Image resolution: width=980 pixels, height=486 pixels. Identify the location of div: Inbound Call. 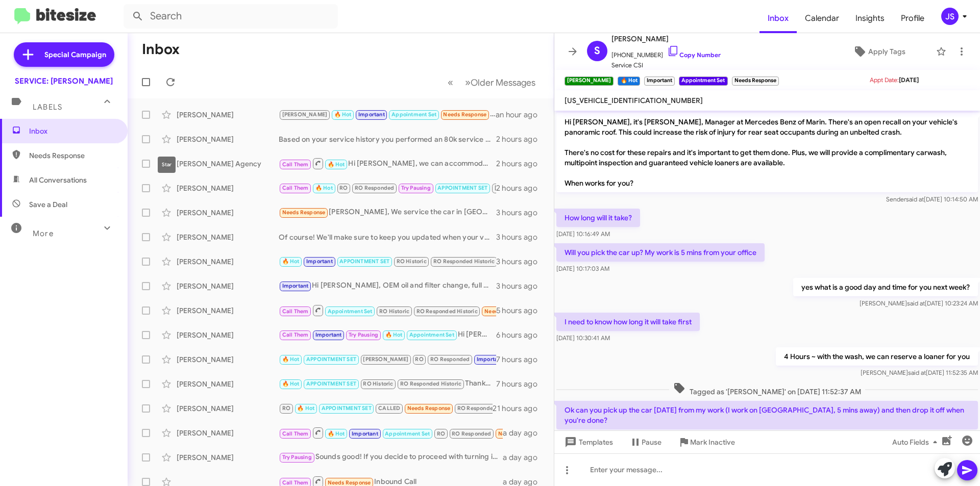
(388, 310).